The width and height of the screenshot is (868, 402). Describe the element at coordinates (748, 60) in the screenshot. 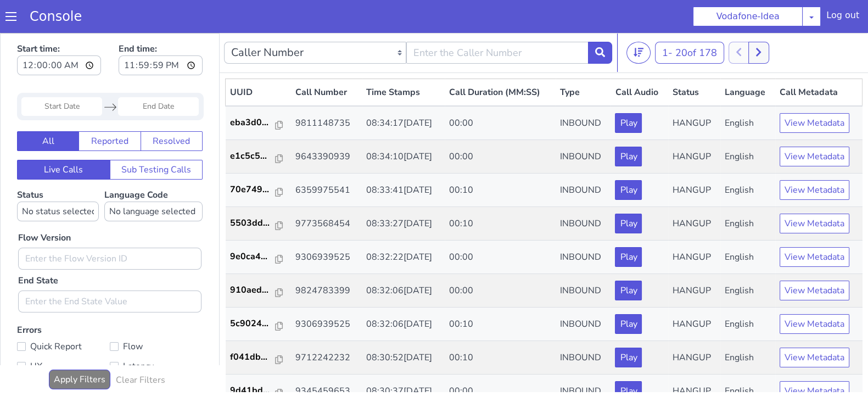

I see `th: Language` at that location.